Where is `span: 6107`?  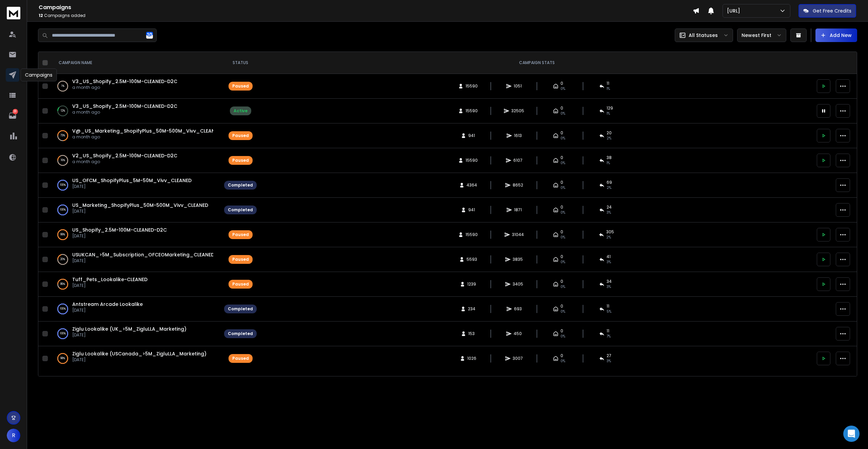
span: 6107 is located at coordinates (518, 160).